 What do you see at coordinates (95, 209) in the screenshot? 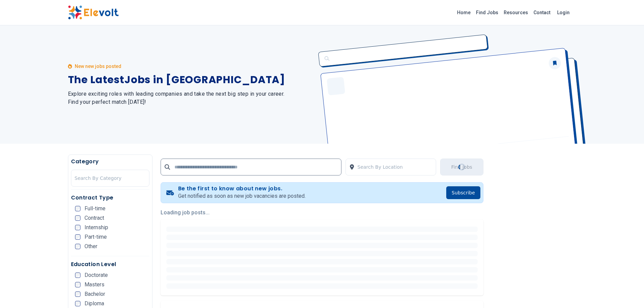
I see `span: Full-time` at bounding box center [95, 209].